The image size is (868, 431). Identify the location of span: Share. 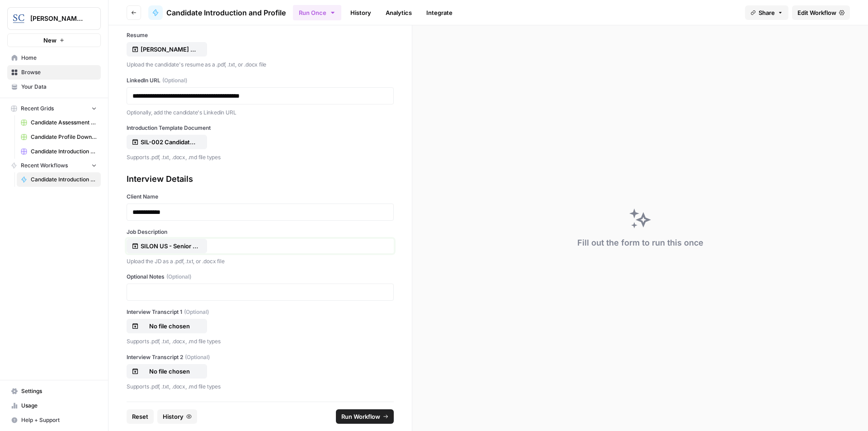
(766, 13).